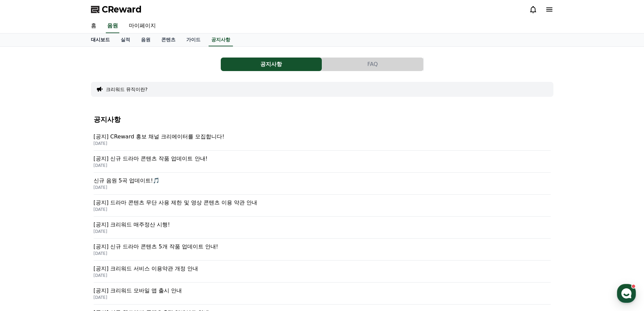 This screenshot has width=644, height=311. Describe the element at coordinates (322, 203) in the screenshot. I see `p: [공지] 드라마 콘텐츠 무단 사용 제한 및 영상 콘텐츠 이용 약관 안내` at that location.